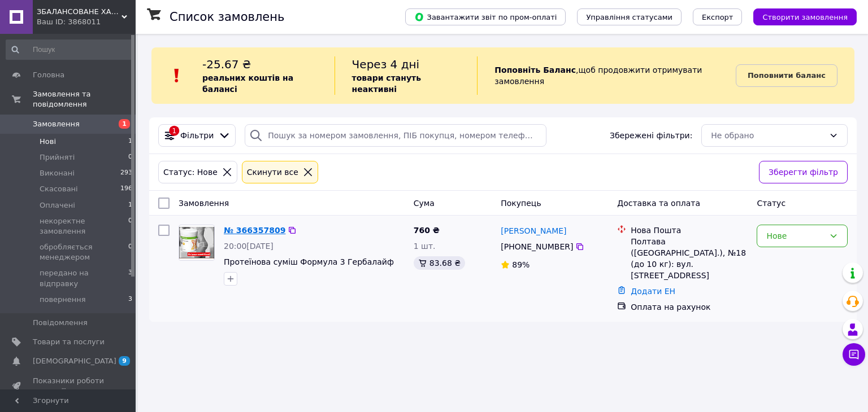  I want to click on span: Головна, so click(49, 75).